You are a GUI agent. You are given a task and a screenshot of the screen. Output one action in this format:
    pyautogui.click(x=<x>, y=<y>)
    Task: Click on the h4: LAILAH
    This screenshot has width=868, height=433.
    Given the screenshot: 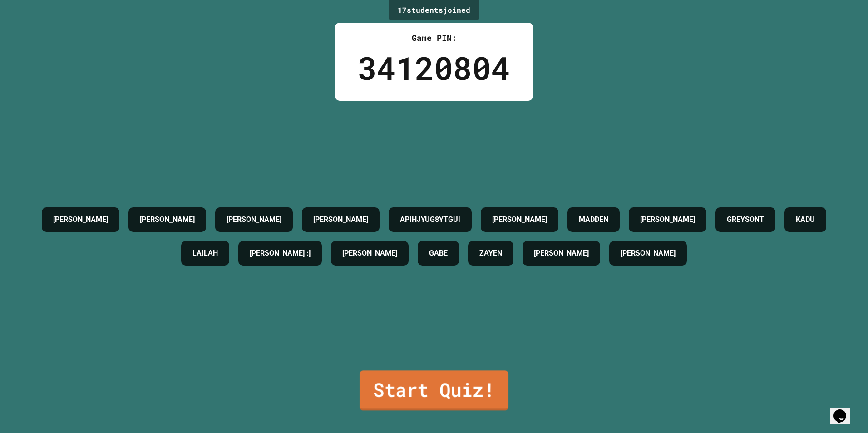 What is the action you would take?
    pyautogui.click(x=205, y=254)
    